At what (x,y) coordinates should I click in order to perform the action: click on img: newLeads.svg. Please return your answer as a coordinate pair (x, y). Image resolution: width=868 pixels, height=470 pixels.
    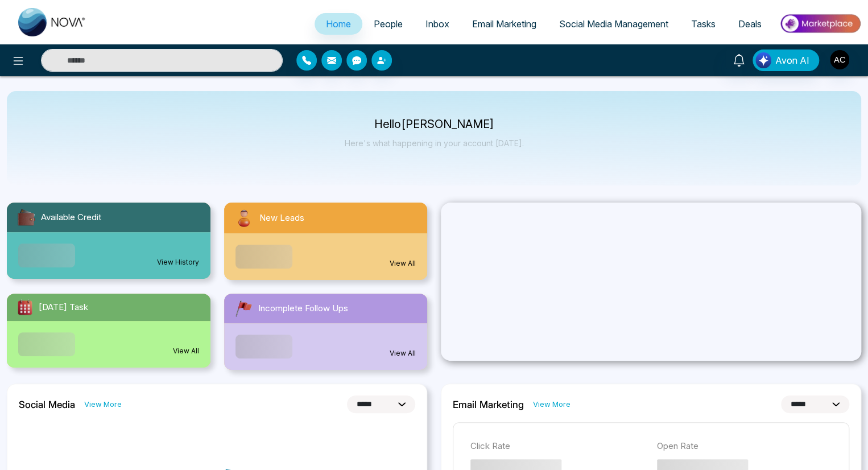
    Looking at the image, I should click on (244, 218).